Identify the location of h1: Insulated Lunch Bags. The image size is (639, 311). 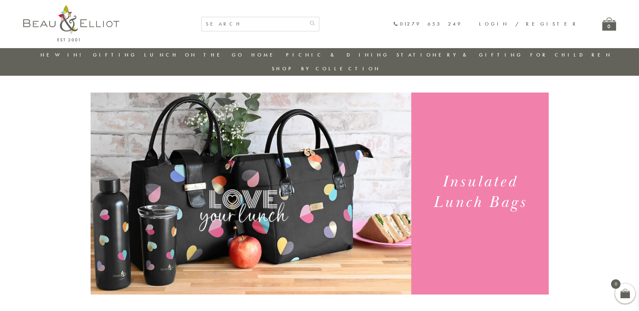
(480, 192).